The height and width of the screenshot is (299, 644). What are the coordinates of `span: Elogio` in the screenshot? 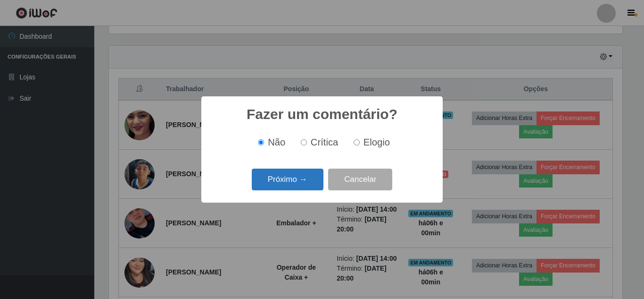 It's located at (377, 142).